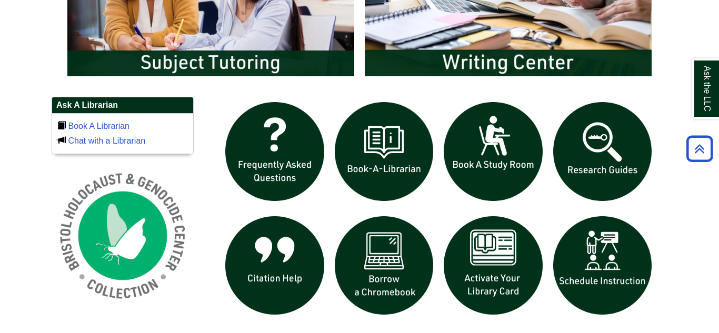 The image size is (719, 333). I want to click on a: Back to Top, so click(699, 148).